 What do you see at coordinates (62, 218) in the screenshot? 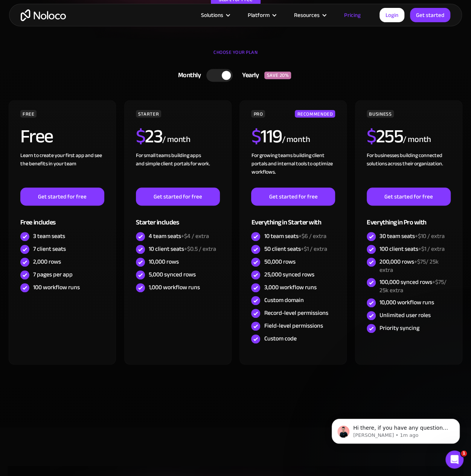
I see `div: Free includes` at bounding box center [62, 218].